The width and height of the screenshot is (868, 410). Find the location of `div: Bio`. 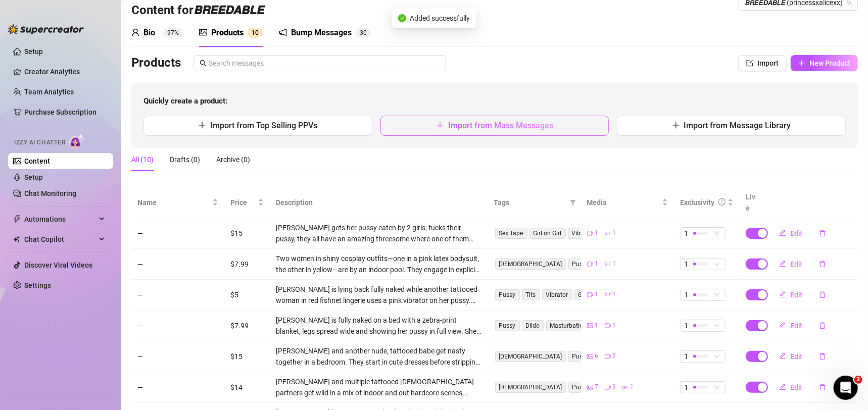

div: Bio is located at coordinates (149, 33).